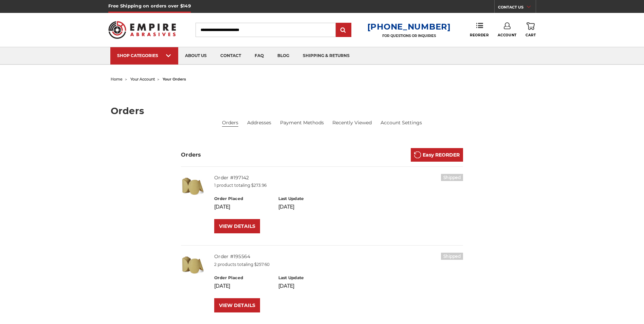 This screenshot has height=324, width=644. Describe the element at coordinates (116, 79) in the screenshot. I see `span: home` at that location.